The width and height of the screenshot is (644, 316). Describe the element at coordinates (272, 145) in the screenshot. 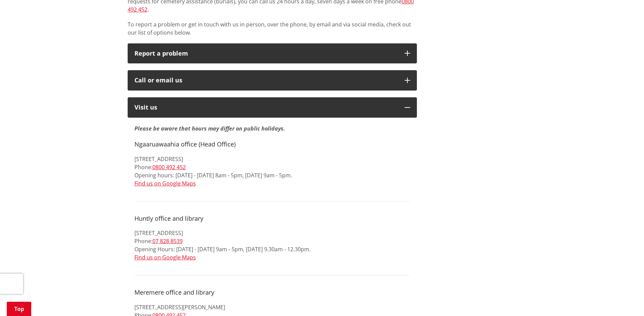

I see `h4: Ngaaruawaahia office (Head Office)` at that location.